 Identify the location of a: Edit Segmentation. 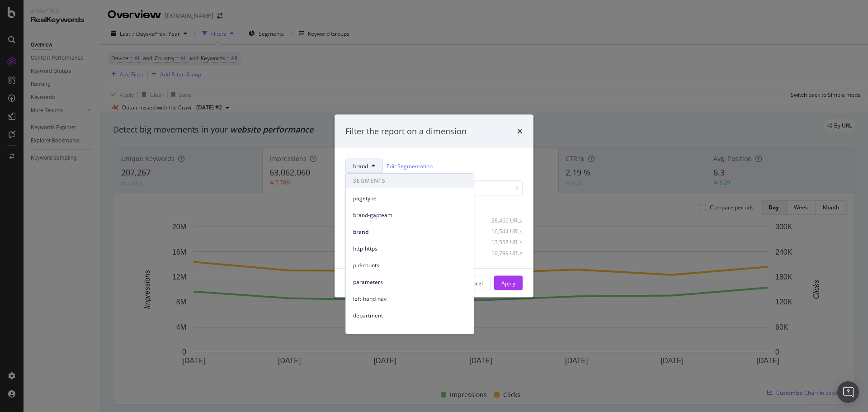
(410, 166).